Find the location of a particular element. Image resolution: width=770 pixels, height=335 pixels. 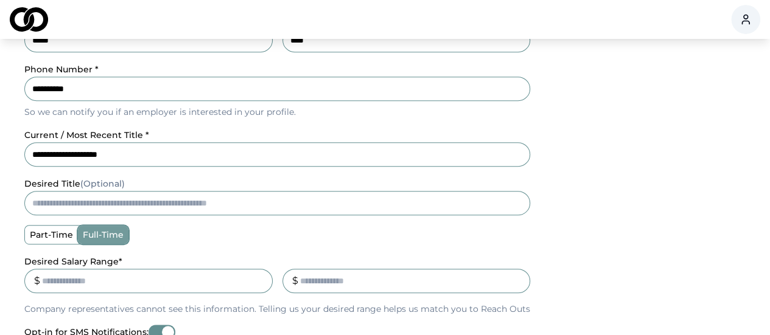

label: current / most recent title * is located at coordinates (86, 135).